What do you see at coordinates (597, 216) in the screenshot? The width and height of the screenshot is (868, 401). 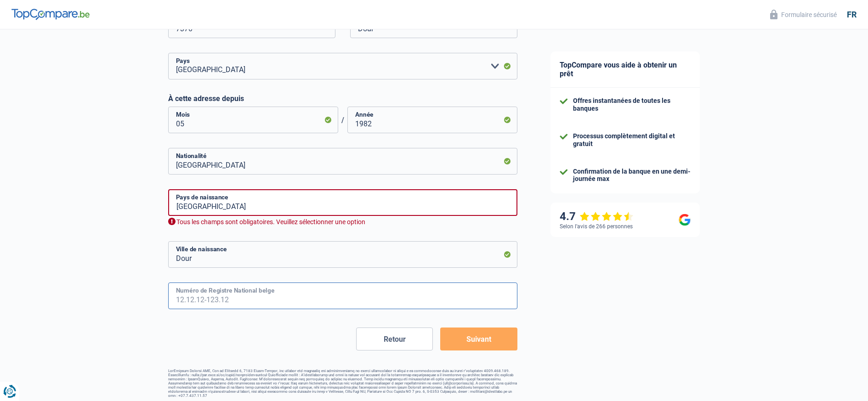 I see `div: 4.7` at bounding box center [597, 216].